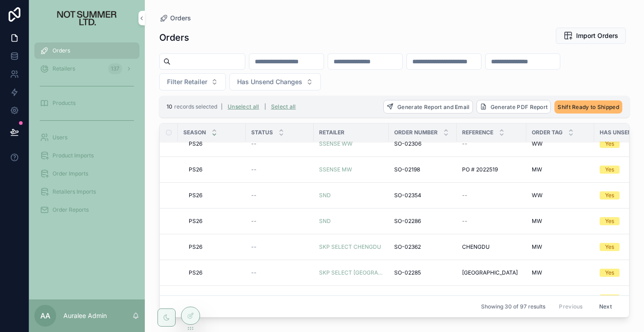 The width and height of the screenshot is (644, 332). I want to click on div: 137, so click(115, 68).